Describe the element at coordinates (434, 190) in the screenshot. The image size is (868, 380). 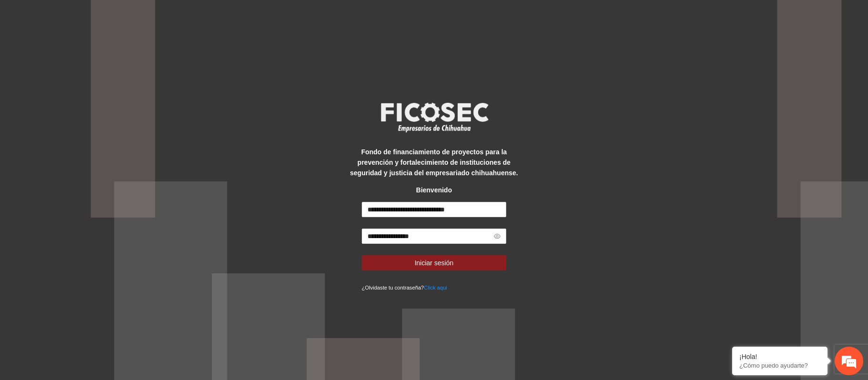
I see `strong: Bienvenido` at that location.